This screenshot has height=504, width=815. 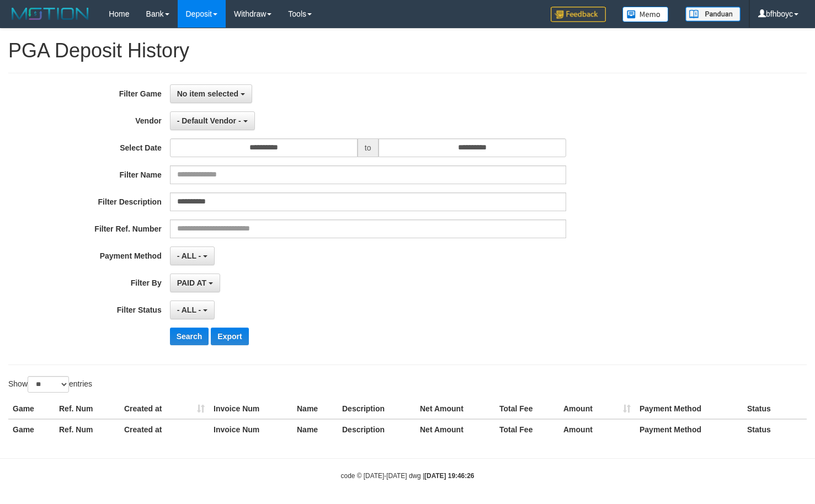 I want to click on span: PAID AT, so click(x=191, y=283).